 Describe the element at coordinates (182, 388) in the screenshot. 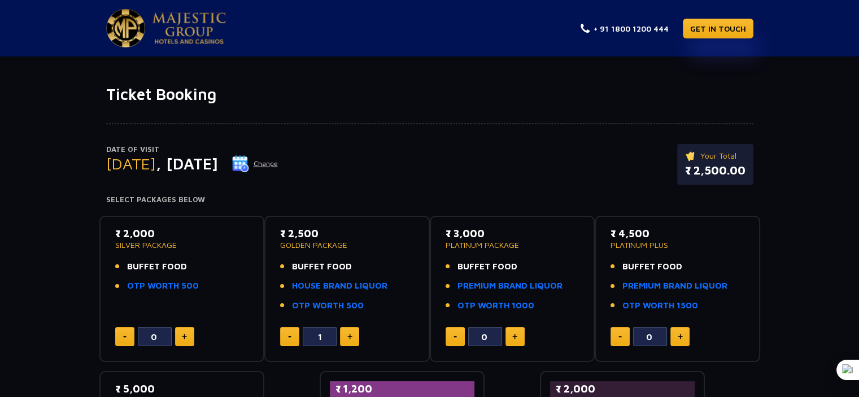

I see `p: ₹ 5,000` at that location.